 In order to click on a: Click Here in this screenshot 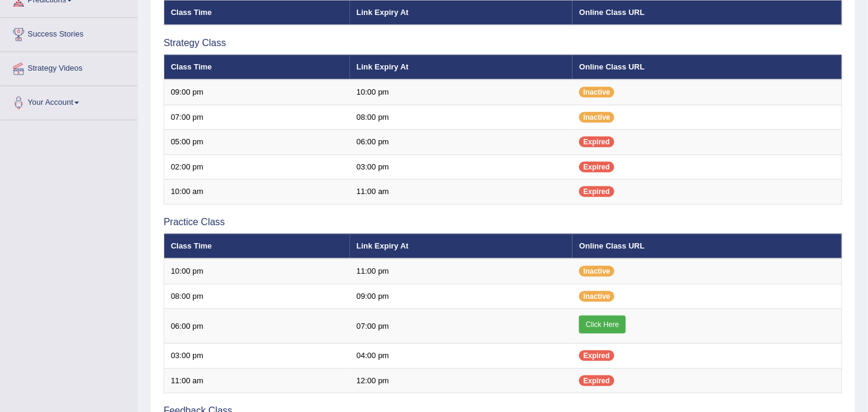, I will do `click(602, 324)`.